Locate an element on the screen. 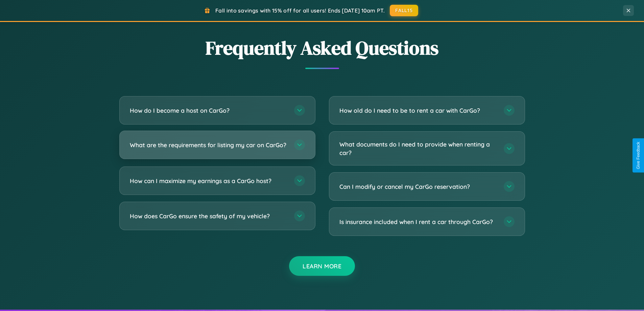 The image size is (644, 311). h3: What are the requirements for listing my car on CarGo? is located at coordinates (208, 145).